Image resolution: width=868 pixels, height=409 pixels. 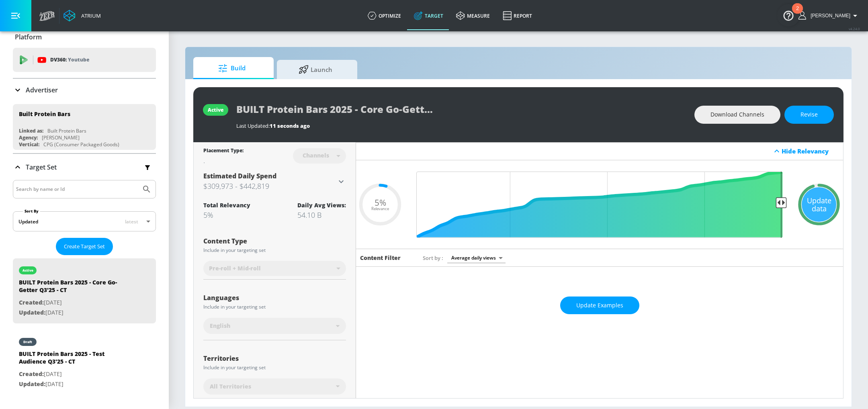 I want to click on button: Create Target Set, so click(x=84, y=247).